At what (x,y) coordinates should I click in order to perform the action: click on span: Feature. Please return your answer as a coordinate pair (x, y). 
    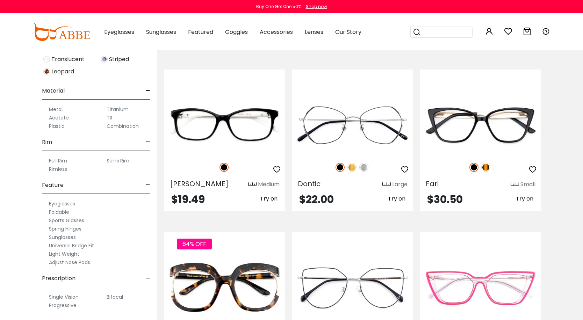
    Looking at the image, I should click on (53, 185).